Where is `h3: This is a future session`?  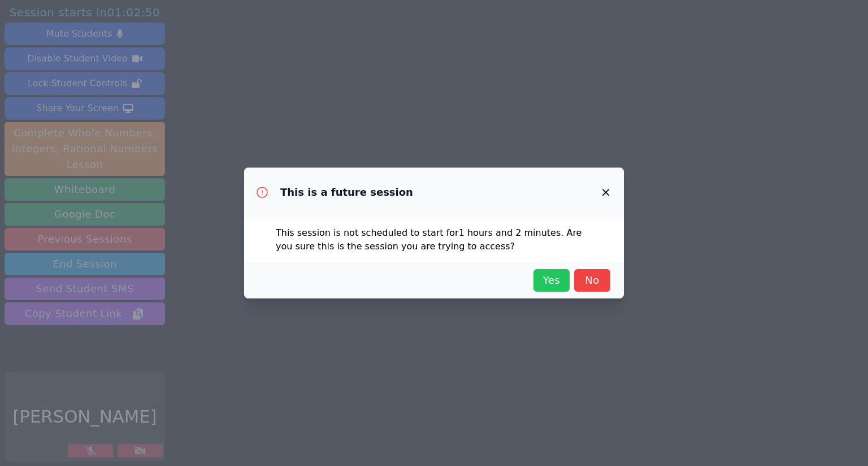 h3: This is a future session is located at coordinates (346, 193).